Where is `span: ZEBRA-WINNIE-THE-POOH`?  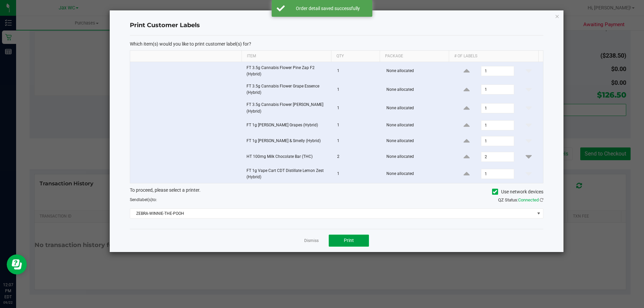 span: ZEBRA-WINNIE-THE-POOH is located at coordinates (332, 214).